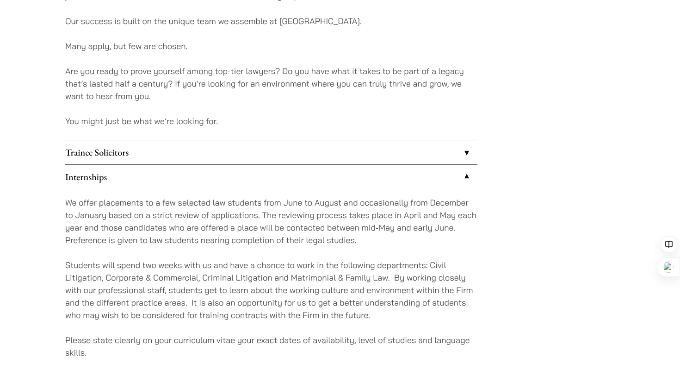  What do you see at coordinates (271, 83) in the screenshot?
I see `p: Are you ready to prove yourself among top-tier lawyers? Do you have what it takes to be part of a...` at bounding box center [271, 83].